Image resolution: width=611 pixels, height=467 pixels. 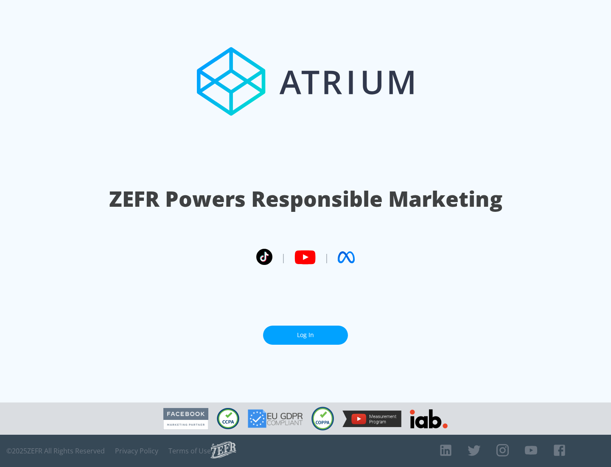 I want to click on span: © 2025 ZEFR All Rights Reserved, so click(x=56, y=451).